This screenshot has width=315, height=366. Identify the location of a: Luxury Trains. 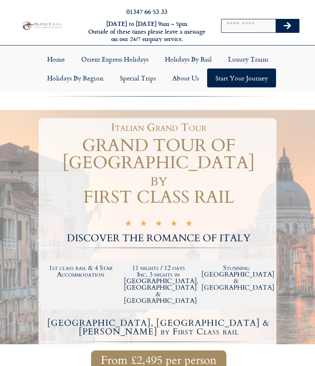
(248, 59).